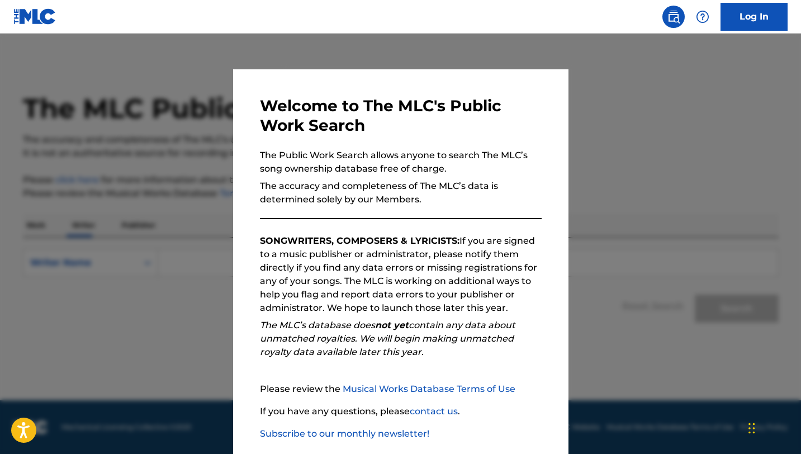 The width and height of the screenshot is (801, 454). Describe the element at coordinates (754, 17) in the screenshot. I see `a: Log In` at that location.